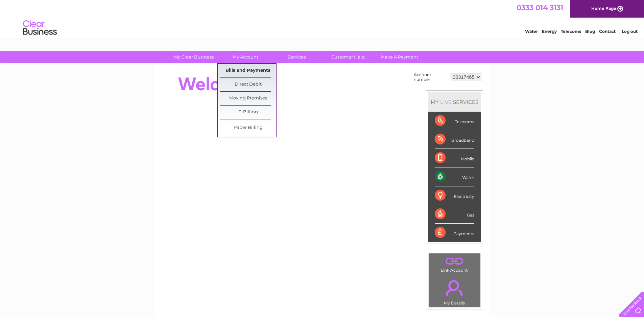 This screenshot has height=317, width=644. Describe the element at coordinates (248, 98) in the screenshot. I see `a: Moving Premises` at that location.